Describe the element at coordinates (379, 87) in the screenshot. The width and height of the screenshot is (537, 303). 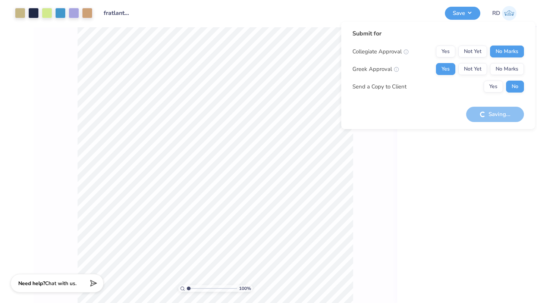
I see `div: Send a Copy to Client` at that location.